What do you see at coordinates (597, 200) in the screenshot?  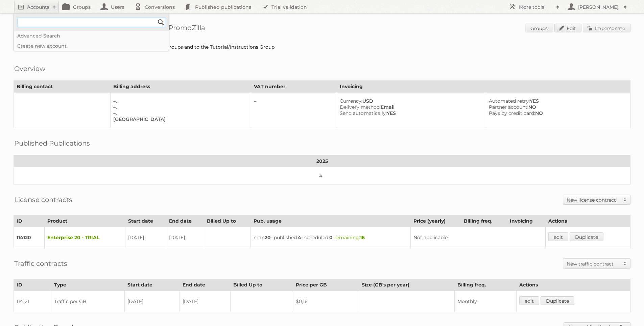 I see `a: New license contract` at bounding box center [597, 200].